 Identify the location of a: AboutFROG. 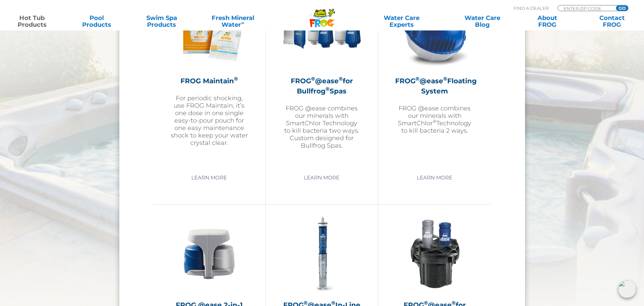
(547, 21).